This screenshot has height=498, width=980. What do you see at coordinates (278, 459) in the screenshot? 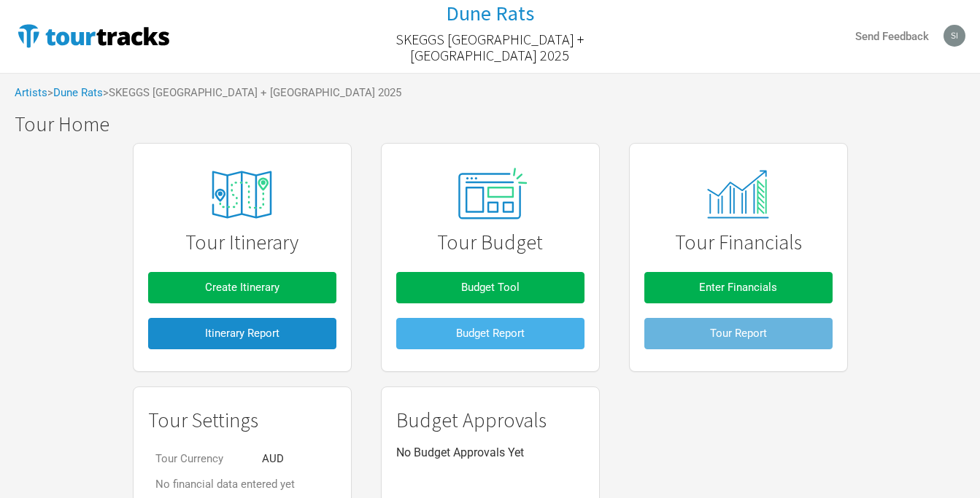
I see `td: AUD` at bounding box center [278, 459].